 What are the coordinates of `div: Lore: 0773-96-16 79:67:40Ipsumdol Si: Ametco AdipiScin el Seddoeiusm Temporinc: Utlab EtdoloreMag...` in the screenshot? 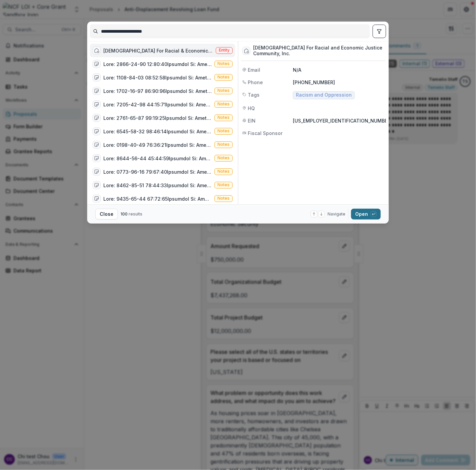 It's located at (158, 172).